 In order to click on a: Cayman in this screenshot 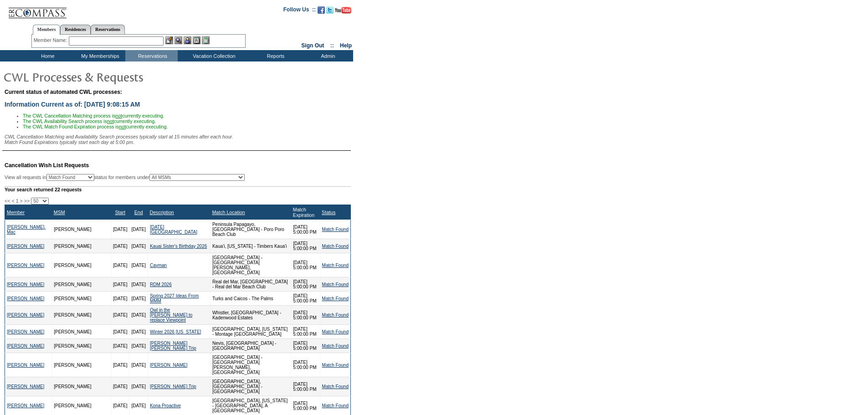, I will do `click(158, 265)`.